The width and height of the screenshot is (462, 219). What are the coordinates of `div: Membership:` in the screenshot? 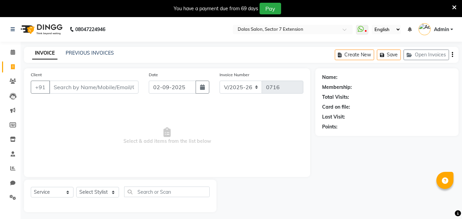 It's located at (337, 87).